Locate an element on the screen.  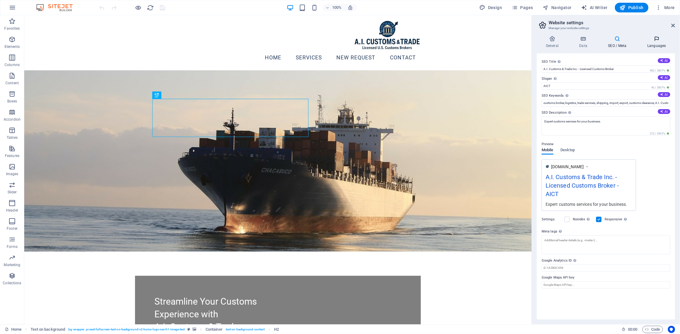
p: Content is located at coordinates (12, 83).